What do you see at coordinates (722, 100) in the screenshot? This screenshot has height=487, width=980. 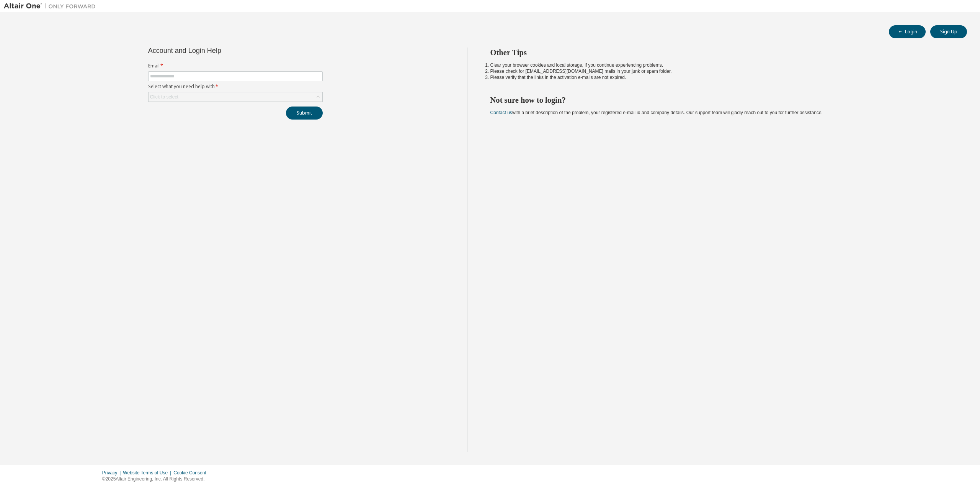 I see `h2: Not sure how to login?` at bounding box center [722, 100].